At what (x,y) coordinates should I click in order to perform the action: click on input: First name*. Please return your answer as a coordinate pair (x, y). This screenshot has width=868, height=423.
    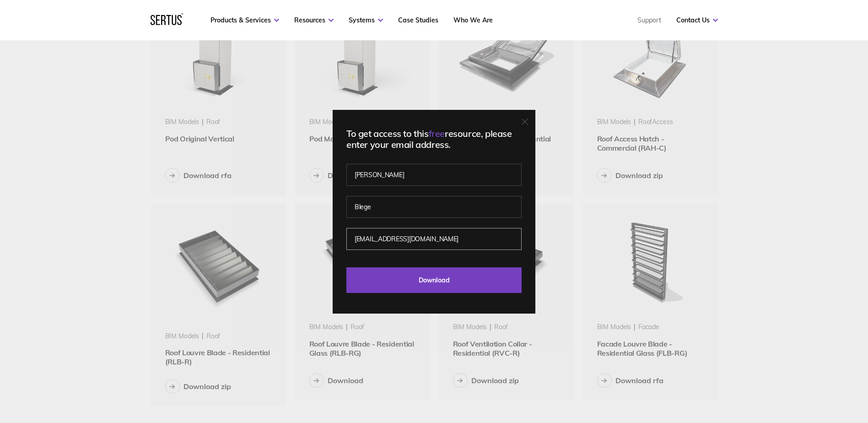
    Looking at the image, I should click on (434, 175).